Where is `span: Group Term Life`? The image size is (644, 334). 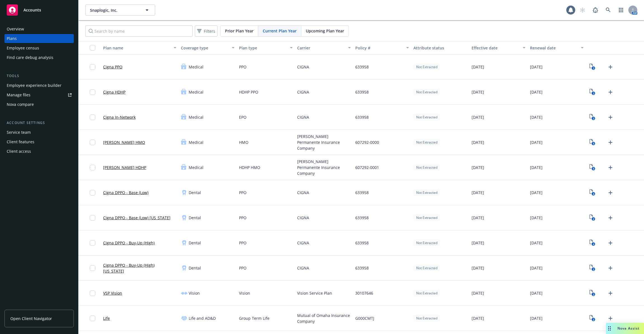
span: Group Term Life is located at coordinates (254, 318).